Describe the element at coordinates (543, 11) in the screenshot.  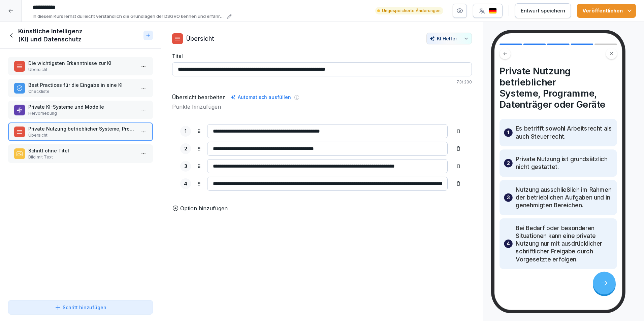
I see `button: Entwurf speichern` at that location.